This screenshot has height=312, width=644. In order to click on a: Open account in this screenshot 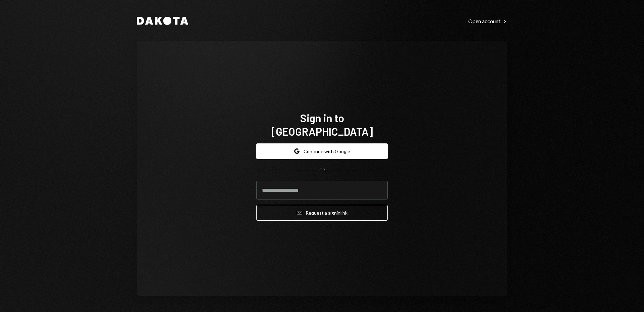, I will do `click(488, 21)`.